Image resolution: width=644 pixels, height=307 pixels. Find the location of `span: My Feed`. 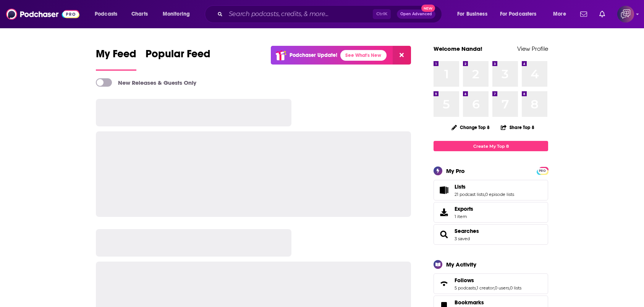

span: My Feed is located at coordinates (116, 57).